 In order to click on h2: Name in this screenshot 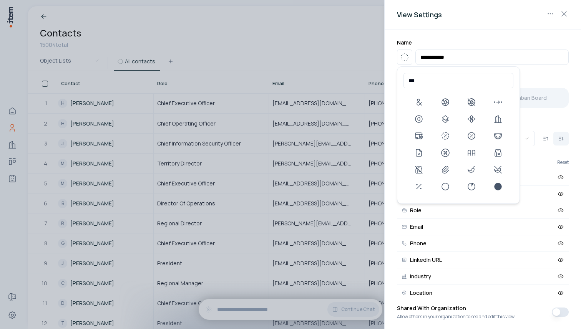, I will do `click(482, 43)`.